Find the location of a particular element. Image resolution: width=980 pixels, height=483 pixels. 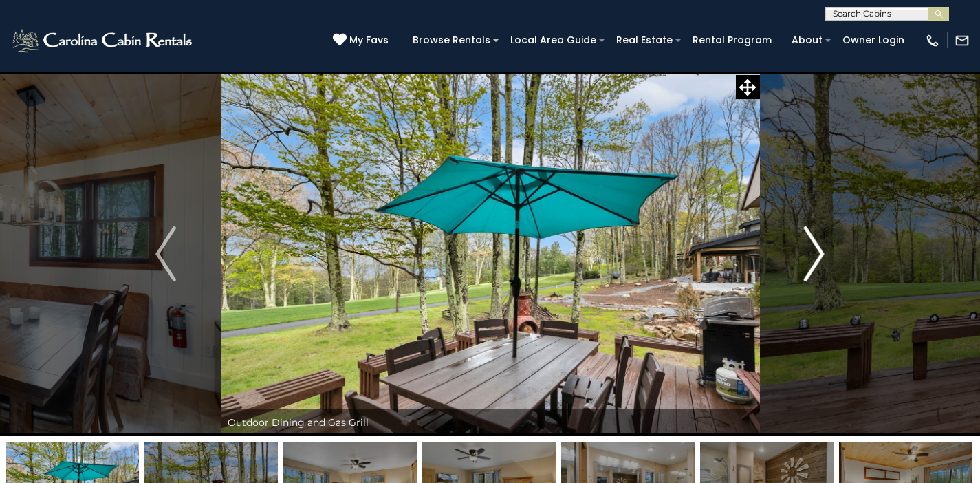

span: My Favs is located at coordinates (369, 40).